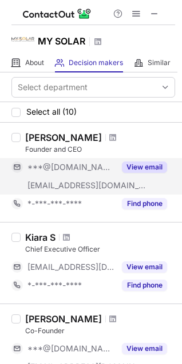 The height and width of the screenshot is (364, 182). I want to click on span: Decision makers, so click(95, 63).